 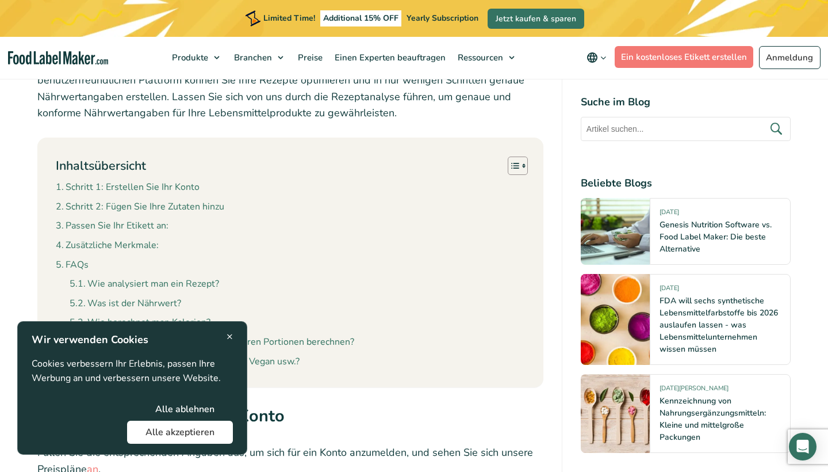 What do you see at coordinates (125, 304) in the screenshot?
I see `a: Was ist der Nährwert?` at bounding box center [125, 304].